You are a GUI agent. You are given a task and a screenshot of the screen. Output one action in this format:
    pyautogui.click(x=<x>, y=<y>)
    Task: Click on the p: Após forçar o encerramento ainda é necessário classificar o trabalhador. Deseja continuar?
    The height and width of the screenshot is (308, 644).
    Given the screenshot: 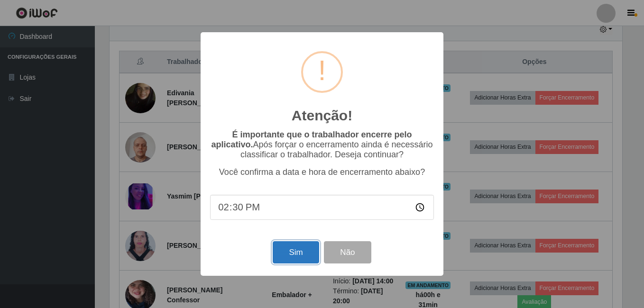 What is the action you would take?
    pyautogui.click(x=322, y=145)
    